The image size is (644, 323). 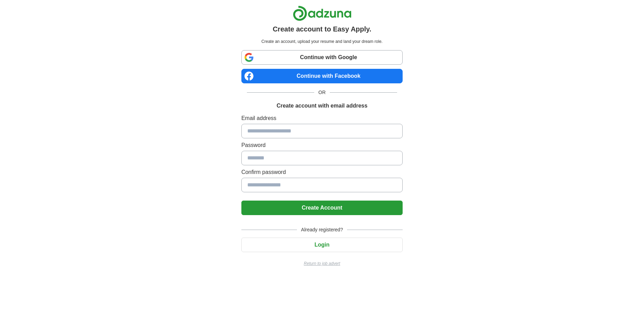 I want to click on p: Return to job advert, so click(x=322, y=264).